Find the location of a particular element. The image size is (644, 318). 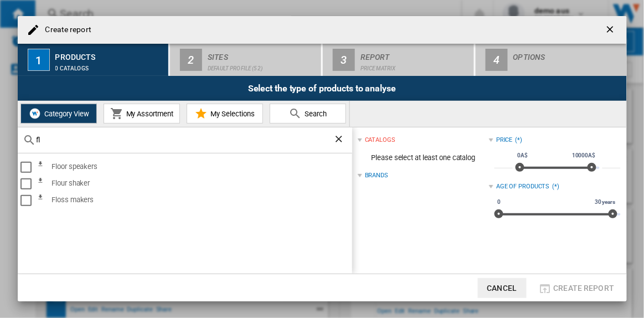

button: 4 Options is located at coordinates (551, 60).